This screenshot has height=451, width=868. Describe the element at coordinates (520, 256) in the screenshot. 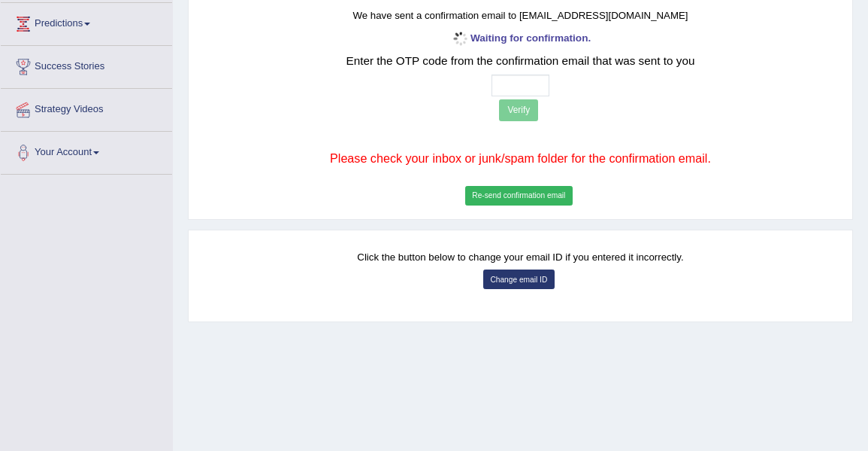

I see `small: Click the button below to change your email ID if you entered it incorrectly.` at that location.